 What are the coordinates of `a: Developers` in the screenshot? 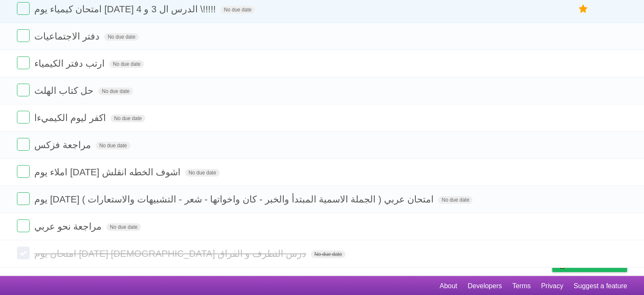 It's located at (484, 286).